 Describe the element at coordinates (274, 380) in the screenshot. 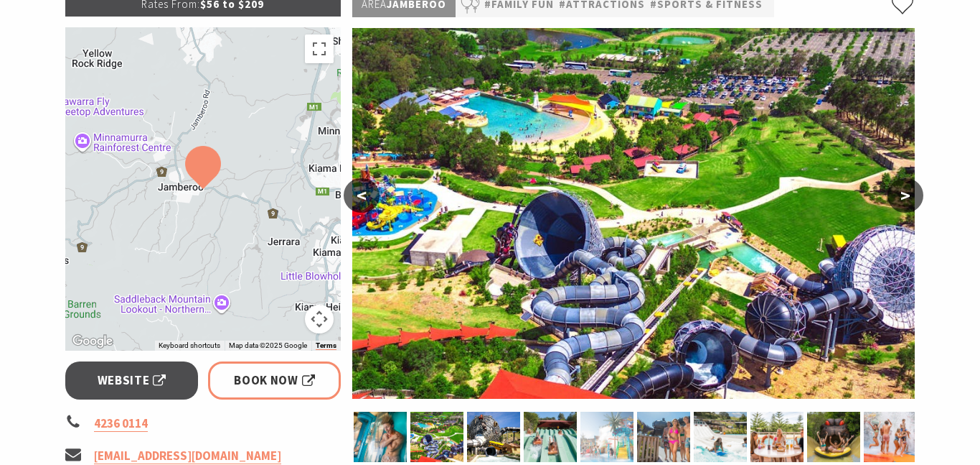

I see `a: Book Now` at that location.